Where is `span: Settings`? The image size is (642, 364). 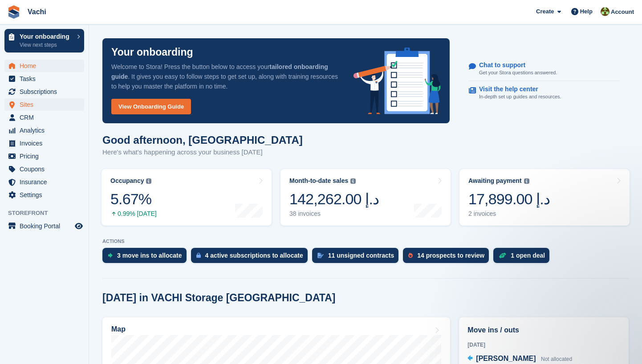 span: Settings is located at coordinates (46, 195).